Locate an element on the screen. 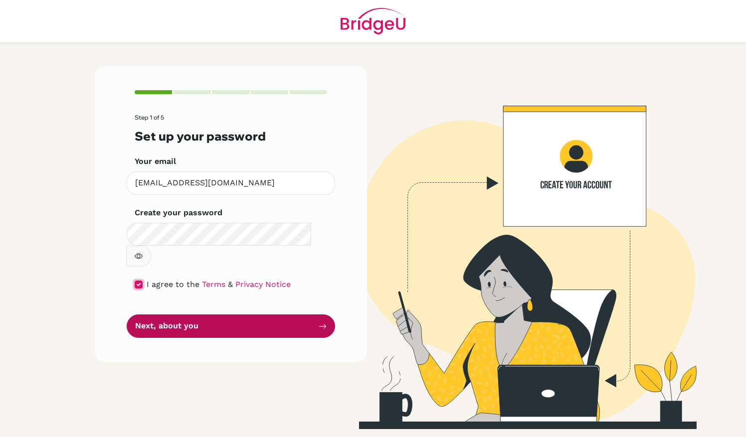 The width and height of the screenshot is (746, 437). input: Insert your email* is located at coordinates (231, 183).